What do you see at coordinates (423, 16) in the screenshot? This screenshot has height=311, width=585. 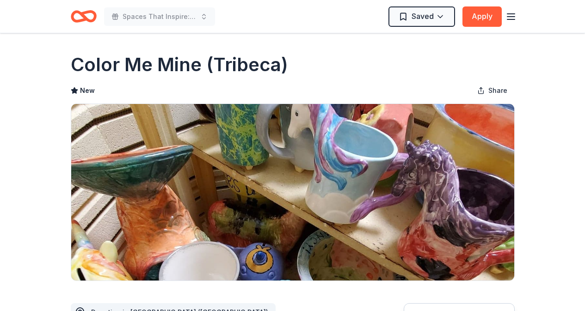 I see `span: Saved` at bounding box center [423, 16].